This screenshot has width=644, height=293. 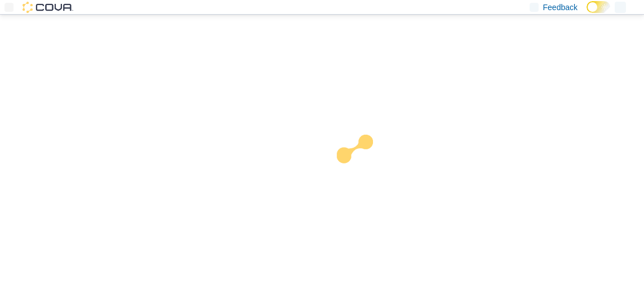 What do you see at coordinates (560, 7) in the screenshot?
I see `span: Feedback` at bounding box center [560, 7].